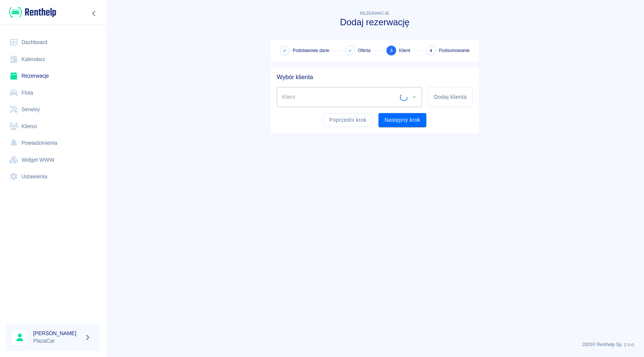  I want to click on button: Poprzedni krok, so click(348, 120).